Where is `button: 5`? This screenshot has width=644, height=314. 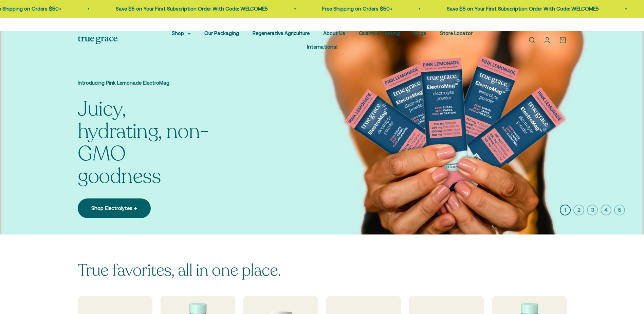
button: 5 is located at coordinates (620, 210).